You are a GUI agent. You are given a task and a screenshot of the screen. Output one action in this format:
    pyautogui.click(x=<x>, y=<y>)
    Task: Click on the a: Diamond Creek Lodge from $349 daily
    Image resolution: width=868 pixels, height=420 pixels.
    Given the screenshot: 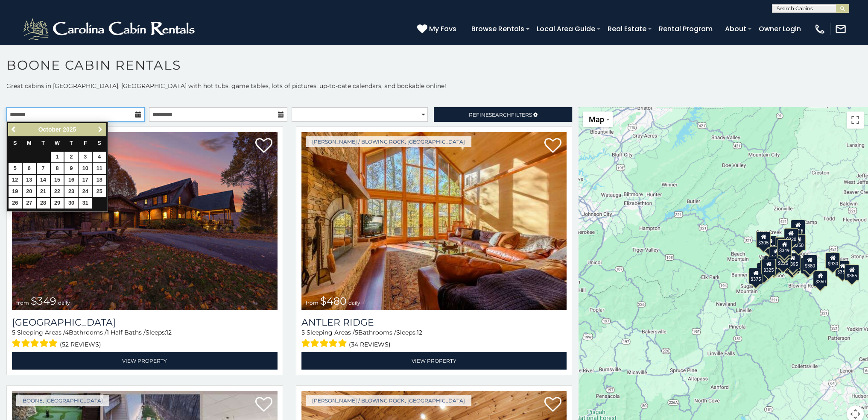 What is the action you would take?
    pyautogui.click(x=145, y=221)
    